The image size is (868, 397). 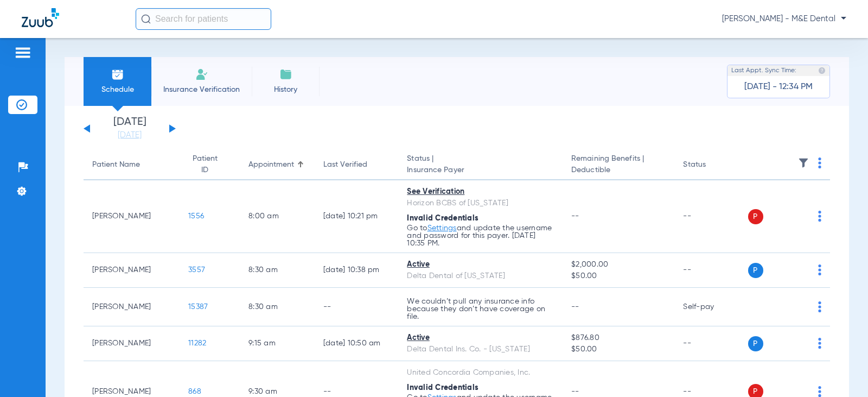 I want to click on span: 3557, so click(x=197, y=270).